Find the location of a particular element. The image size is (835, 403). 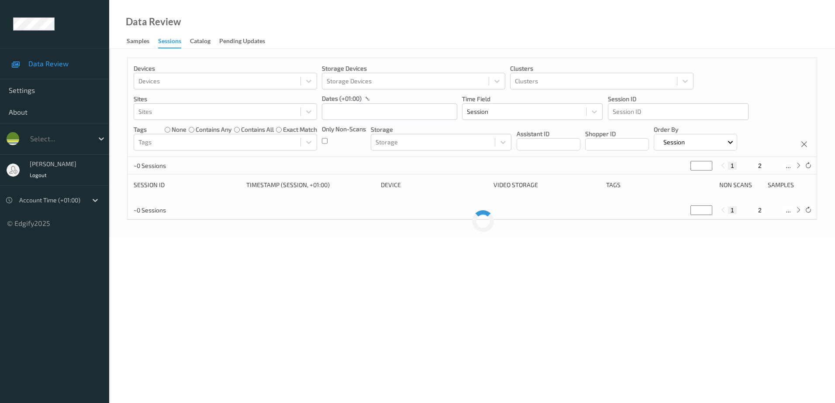

label: none is located at coordinates (179, 130).